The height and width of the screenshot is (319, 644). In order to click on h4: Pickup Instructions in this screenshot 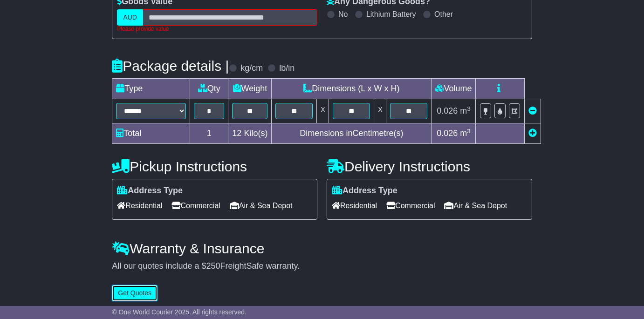, I will do `click(214, 166)`.